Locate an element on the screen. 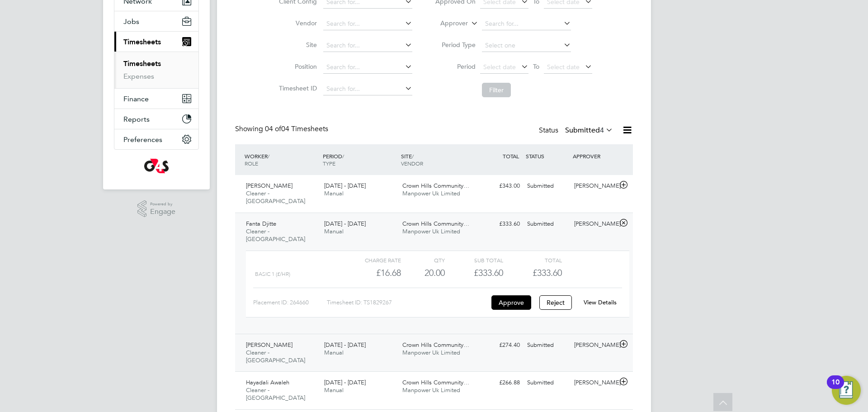 Image resolution: width=868 pixels, height=412 pixels. div: Showing is located at coordinates (283, 129).